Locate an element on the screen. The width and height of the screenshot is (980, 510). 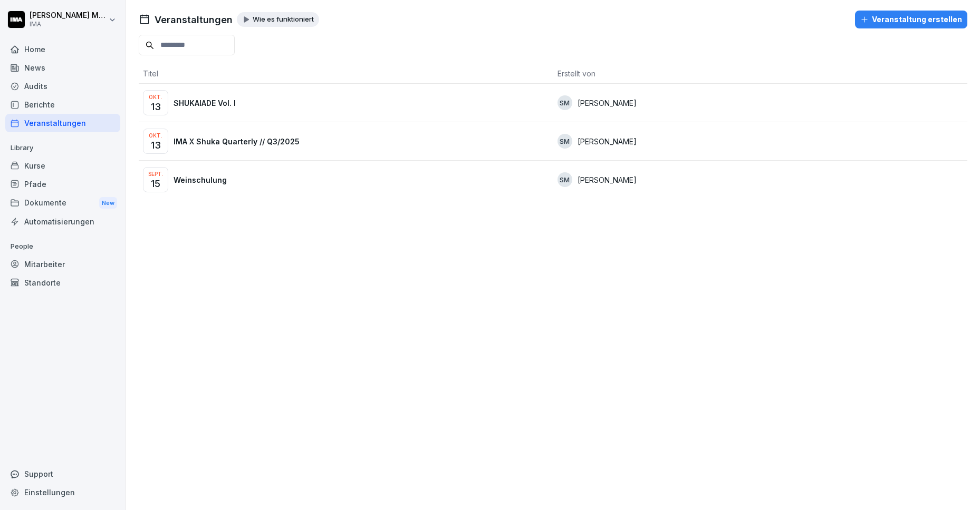
div: Mitarbeiter is located at coordinates (62, 264).